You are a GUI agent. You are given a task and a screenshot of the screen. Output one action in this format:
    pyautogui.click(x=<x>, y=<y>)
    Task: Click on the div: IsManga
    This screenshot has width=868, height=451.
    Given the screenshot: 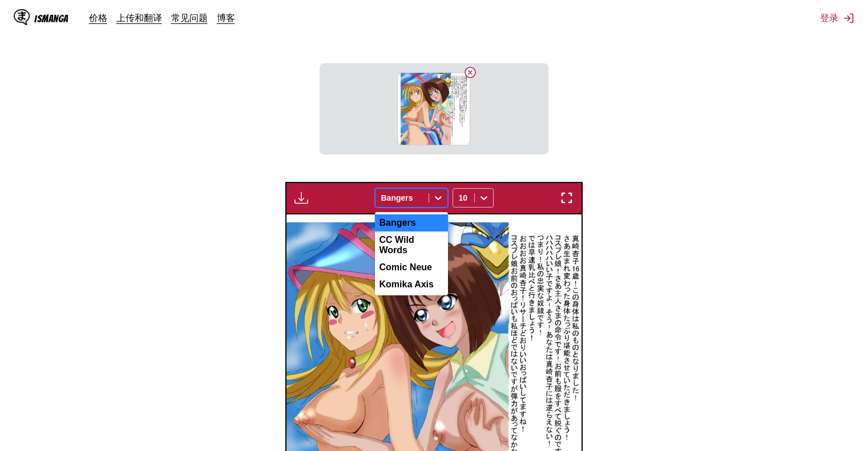 What is the action you would take?
    pyautogui.click(x=51, y=18)
    